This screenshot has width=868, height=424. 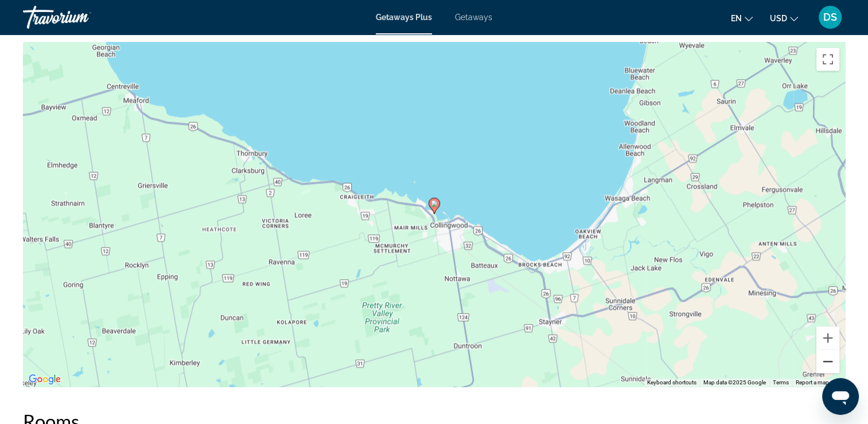 I want to click on img: Google, so click(x=45, y=379).